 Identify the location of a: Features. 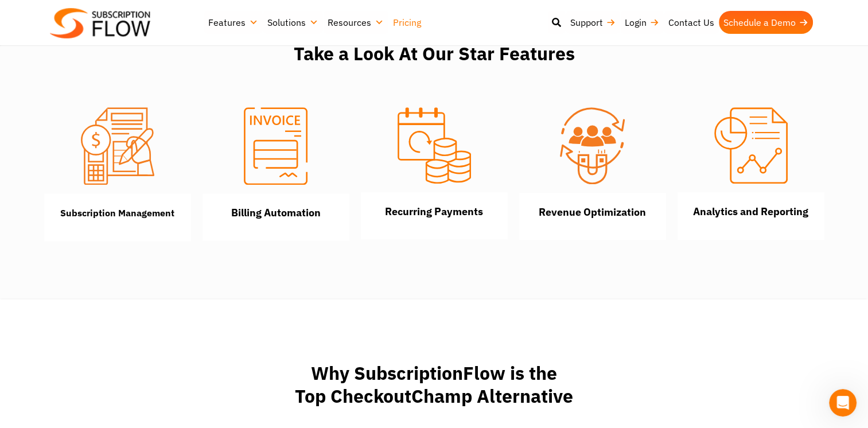
(233, 22).